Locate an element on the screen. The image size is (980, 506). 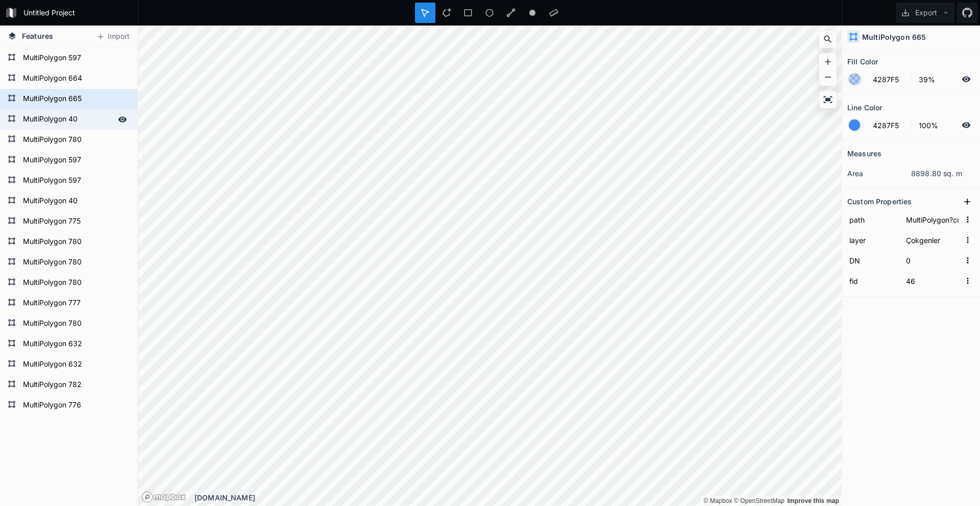
h4: MultiPolygon 665 is located at coordinates (894, 37).